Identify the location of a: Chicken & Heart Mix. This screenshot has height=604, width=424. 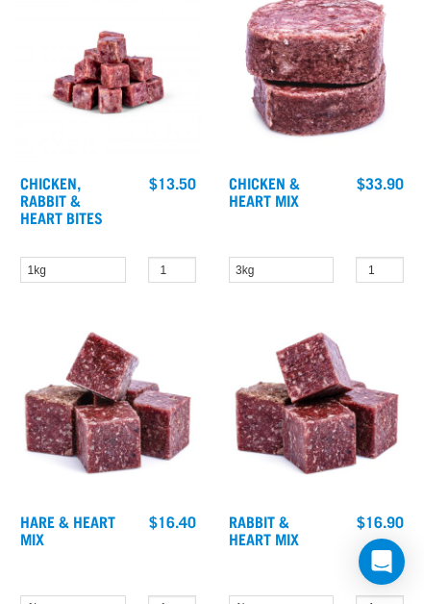
(265, 190).